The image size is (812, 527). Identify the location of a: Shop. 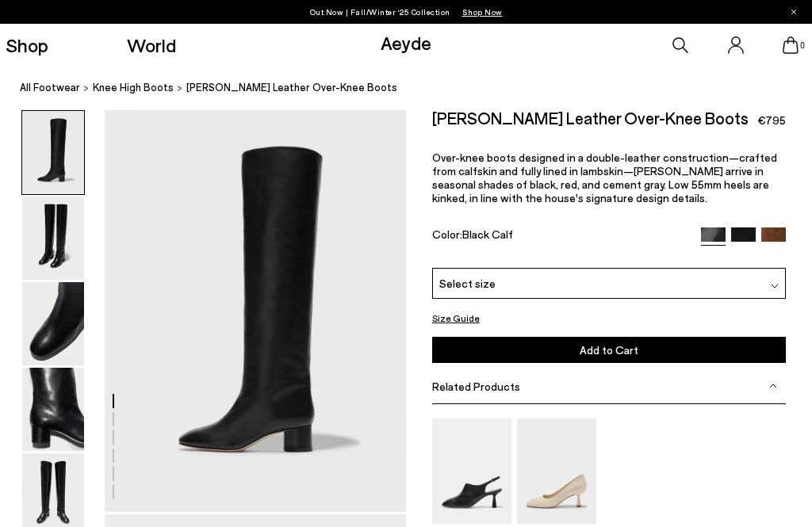
(27, 45).